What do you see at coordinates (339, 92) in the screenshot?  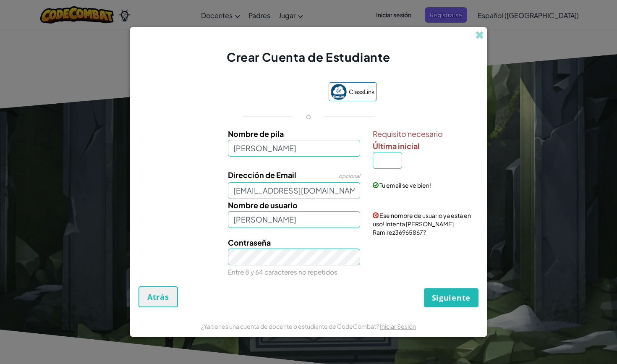 I see `img: classlink-logo-small.png` at bounding box center [339, 92].